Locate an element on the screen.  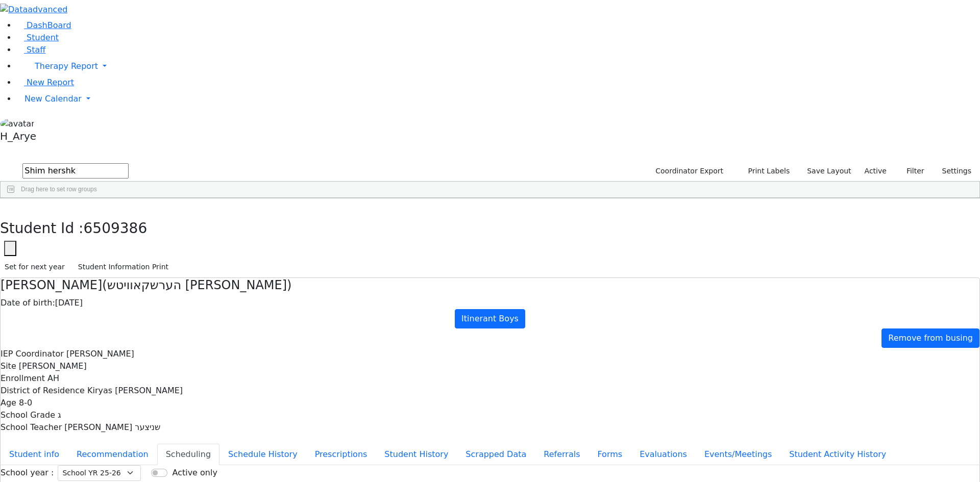
button: Print Labels is located at coordinates (765, 171).